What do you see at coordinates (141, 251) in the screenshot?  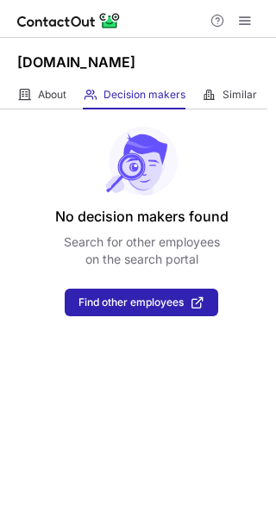 I see `p: Search for other employees on the search portal` at bounding box center [141, 251].